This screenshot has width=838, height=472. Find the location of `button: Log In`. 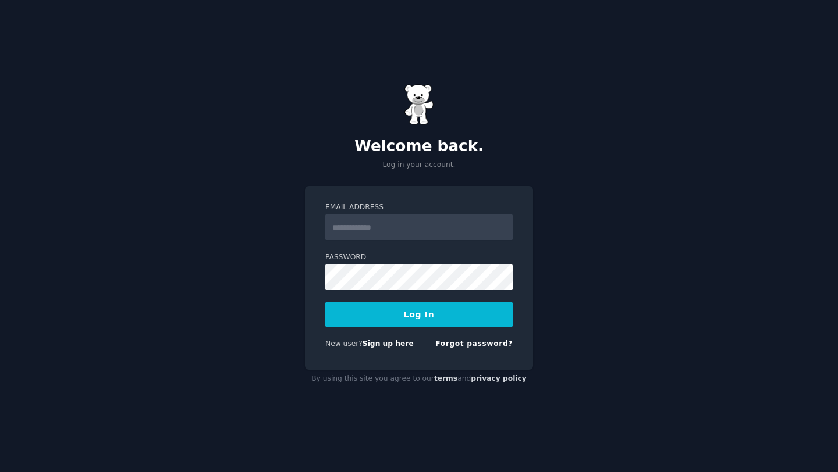

button: Log In is located at coordinates (419, 315).